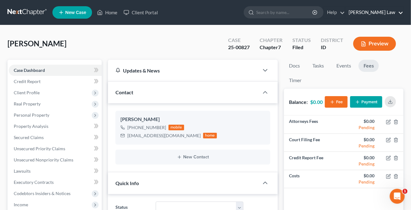  What do you see at coordinates (239, 47) in the screenshot?
I see `div: 25-00827` at bounding box center [239, 47].